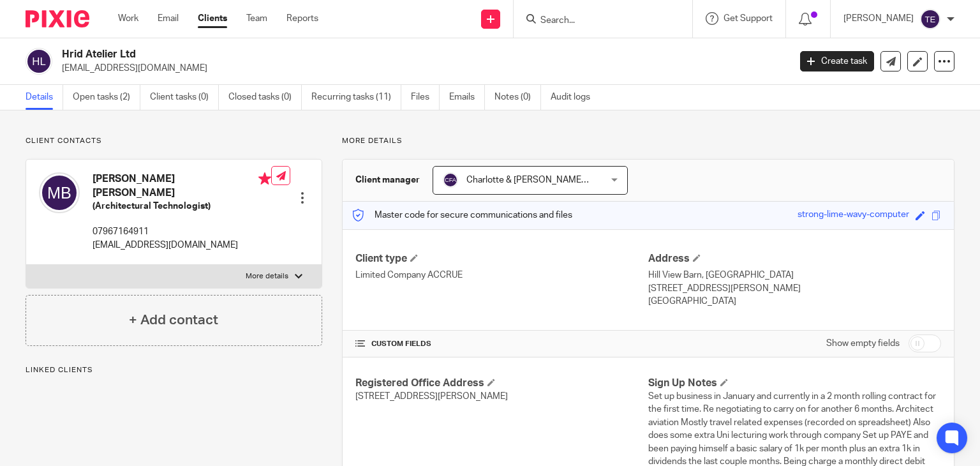 The image size is (980, 466). Describe the element at coordinates (863, 344) in the screenshot. I see `label: Show empty fields` at that location.